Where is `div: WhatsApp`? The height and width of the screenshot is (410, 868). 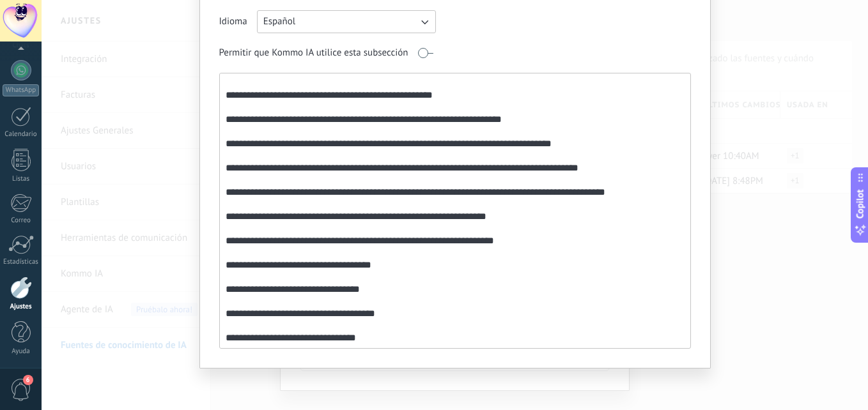 div: WhatsApp is located at coordinates (21, 90).